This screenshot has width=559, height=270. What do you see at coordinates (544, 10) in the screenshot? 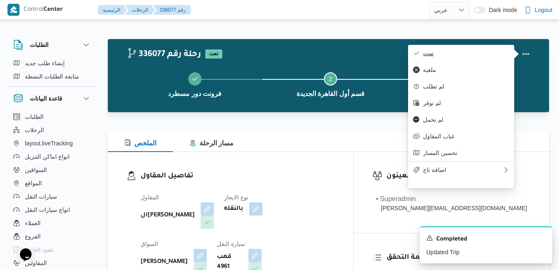
I see `span: Logout` at bounding box center [544, 10].